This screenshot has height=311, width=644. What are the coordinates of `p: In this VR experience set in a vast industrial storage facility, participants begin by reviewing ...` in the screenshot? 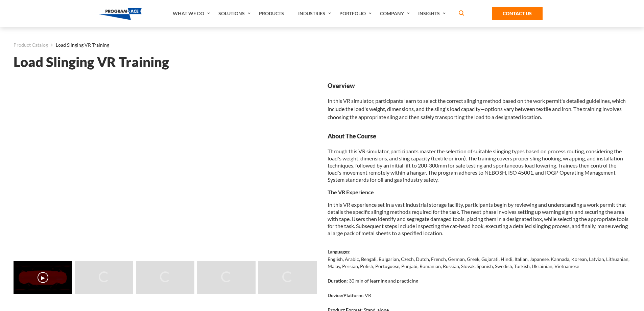 It's located at (479, 219).